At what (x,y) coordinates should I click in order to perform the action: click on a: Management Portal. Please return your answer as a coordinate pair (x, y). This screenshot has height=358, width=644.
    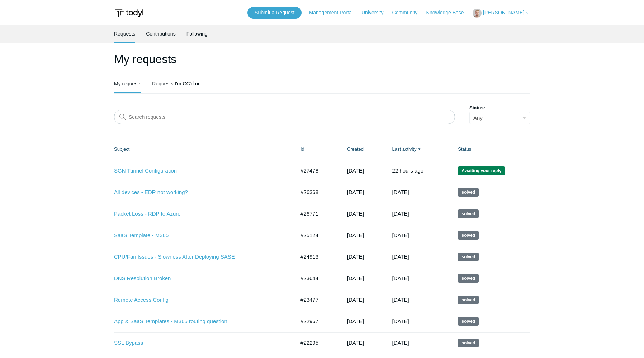
    Looking at the image, I should click on (334, 12).